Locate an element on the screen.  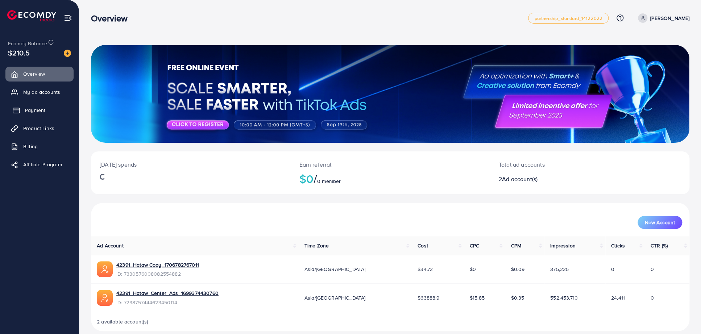
p: Earn referral is located at coordinates (390, 164).